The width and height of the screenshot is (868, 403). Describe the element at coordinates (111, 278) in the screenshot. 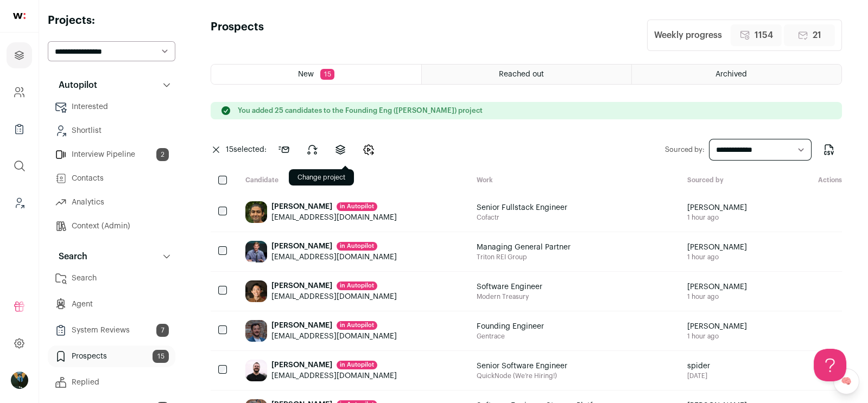

I see `a: Search` at that location.